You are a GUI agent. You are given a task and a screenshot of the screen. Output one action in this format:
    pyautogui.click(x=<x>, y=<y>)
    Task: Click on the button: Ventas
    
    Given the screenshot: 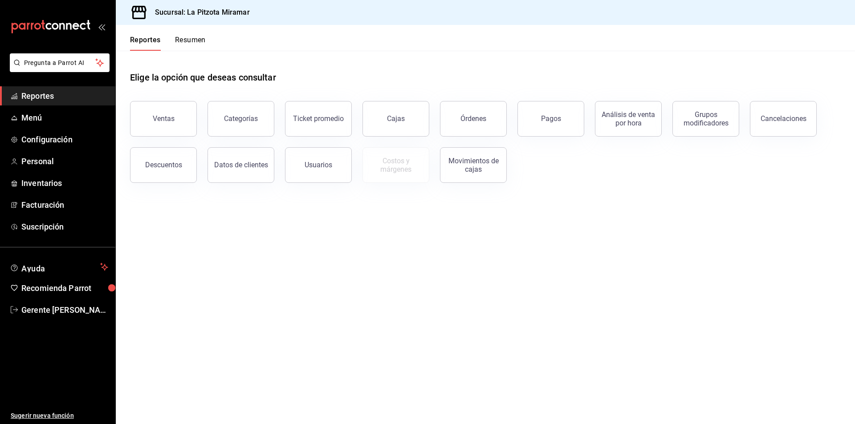 What is the action you would take?
    pyautogui.click(x=163, y=119)
    